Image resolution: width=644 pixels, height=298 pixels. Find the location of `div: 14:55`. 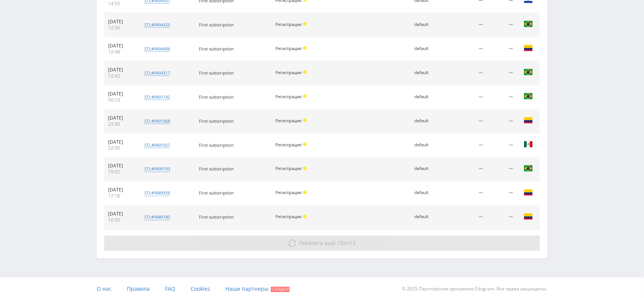

div: 14:55 is located at coordinates (121, 4).